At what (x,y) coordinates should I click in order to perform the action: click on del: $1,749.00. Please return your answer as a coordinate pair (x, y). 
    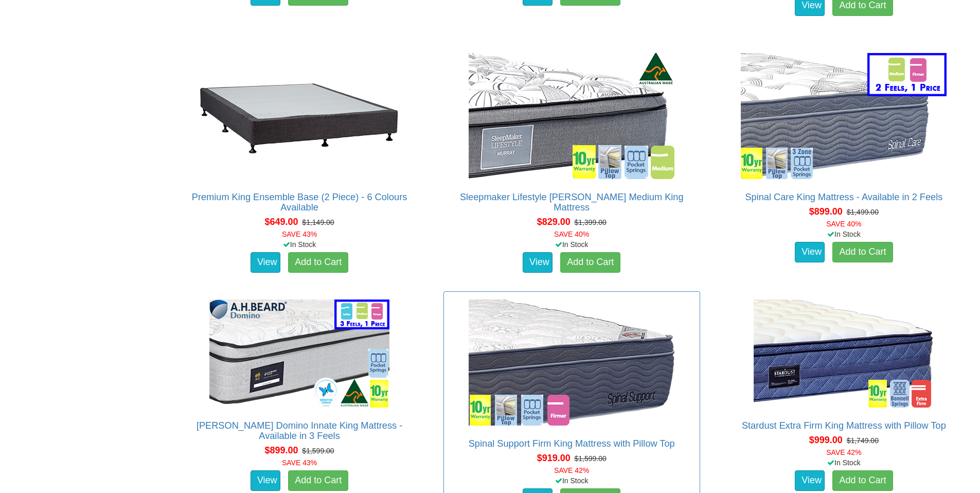
    Looking at the image, I should click on (863, 440).